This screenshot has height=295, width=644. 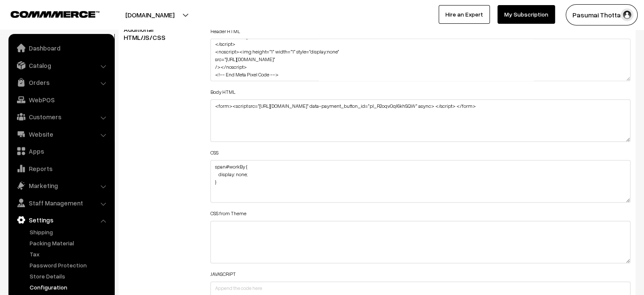 What do you see at coordinates (421, 181) in the screenshot?
I see `textarea: span#workBy { display: none; }` at bounding box center [421, 181].